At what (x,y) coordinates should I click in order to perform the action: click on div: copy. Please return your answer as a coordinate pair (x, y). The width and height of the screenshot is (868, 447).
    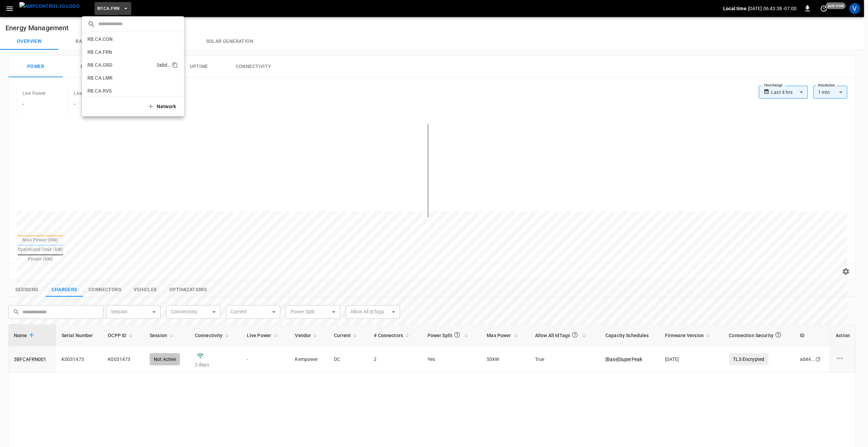
    Looking at the image, I should click on (175, 65).